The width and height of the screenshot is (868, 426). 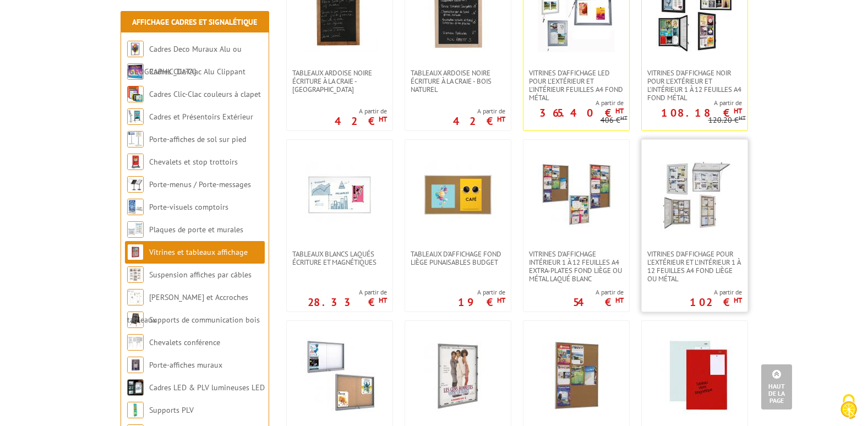 What do you see at coordinates (576, 85) in the screenshot?
I see `span: Vitrines d'affichage LED pour l'extérieur et l'intérieur feuilles A4 fond métal` at bounding box center [576, 85].